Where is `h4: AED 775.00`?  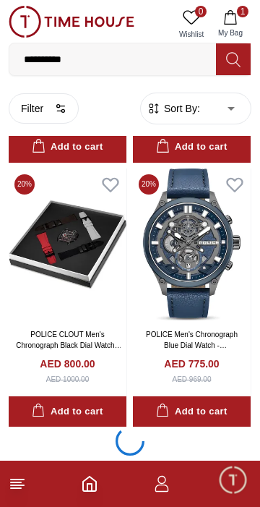 h4: AED 775.00 is located at coordinates (192, 364).